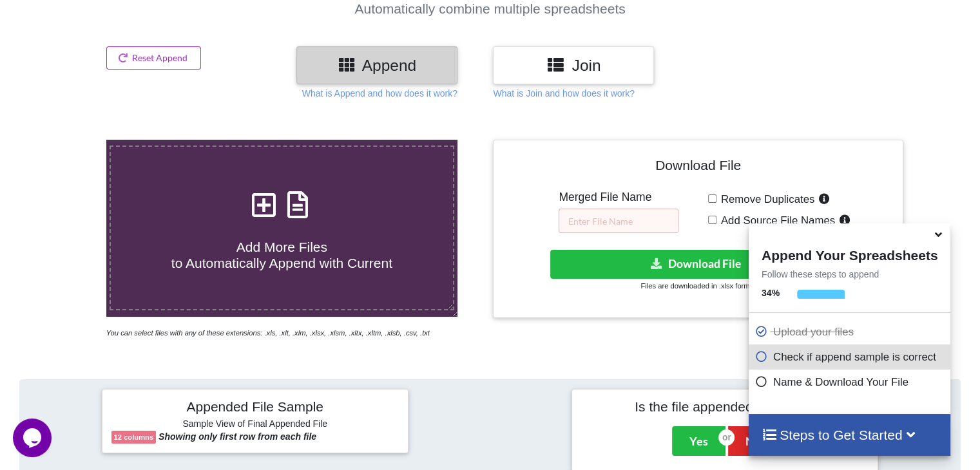 The width and height of the screenshot is (980, 470). I want to click on h4: Steps to Get Started, so click(849, 435).